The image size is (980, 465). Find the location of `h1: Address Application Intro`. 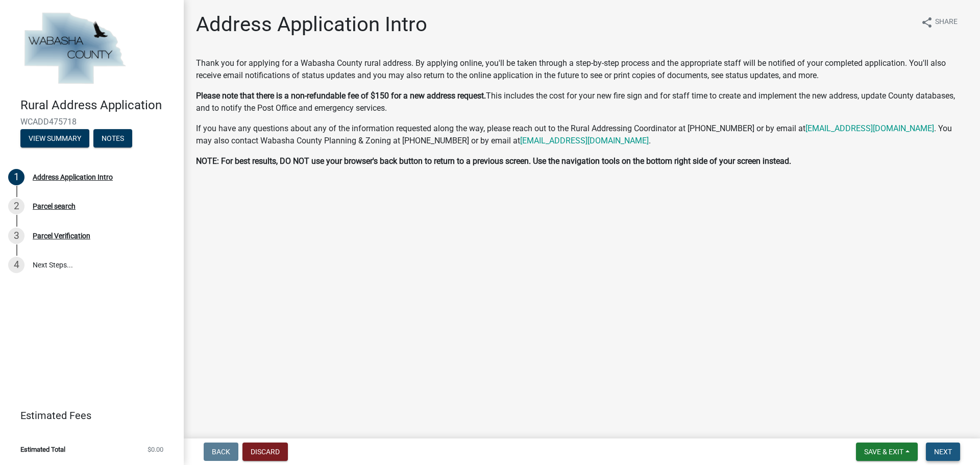

h1: Address Application Intro is located at coordinates (311, 25).